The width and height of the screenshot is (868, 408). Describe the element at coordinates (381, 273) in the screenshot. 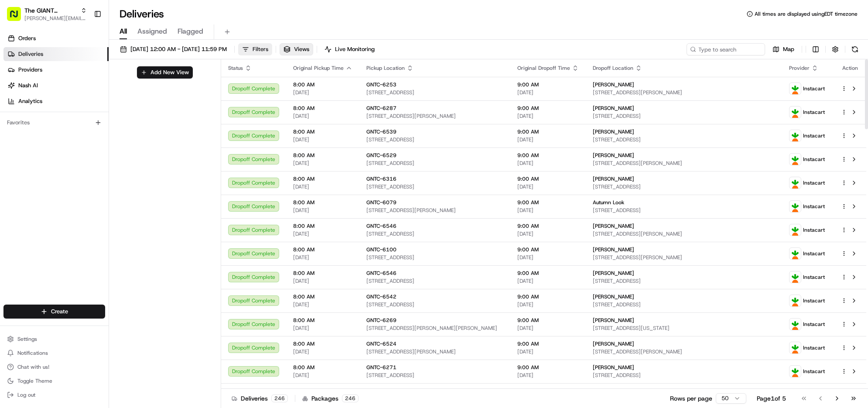

I see `span: GNTC-6546` at that location.